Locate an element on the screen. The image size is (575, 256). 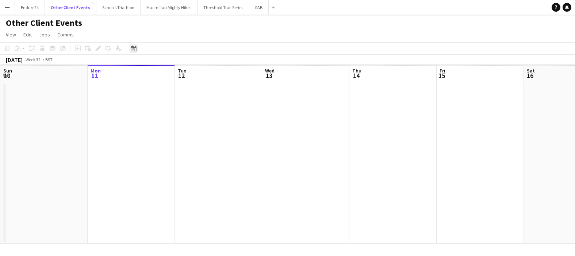
button: Other Client Events is located at coordinates (70, 7).